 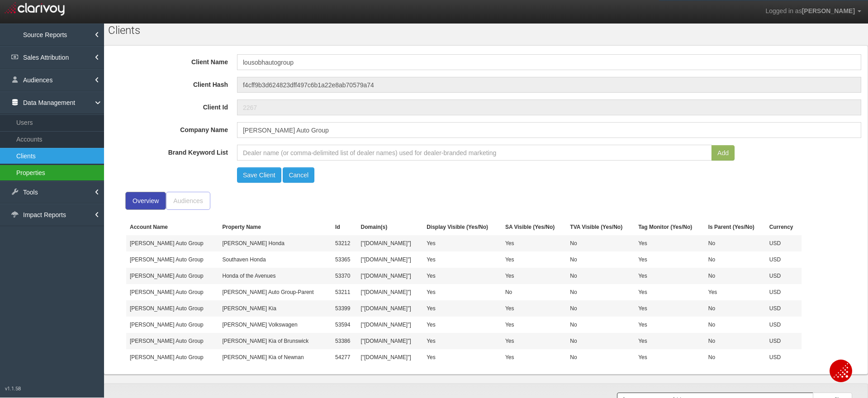 I want to click on td: Honda of the Avenues, so click(x=276, y=276).